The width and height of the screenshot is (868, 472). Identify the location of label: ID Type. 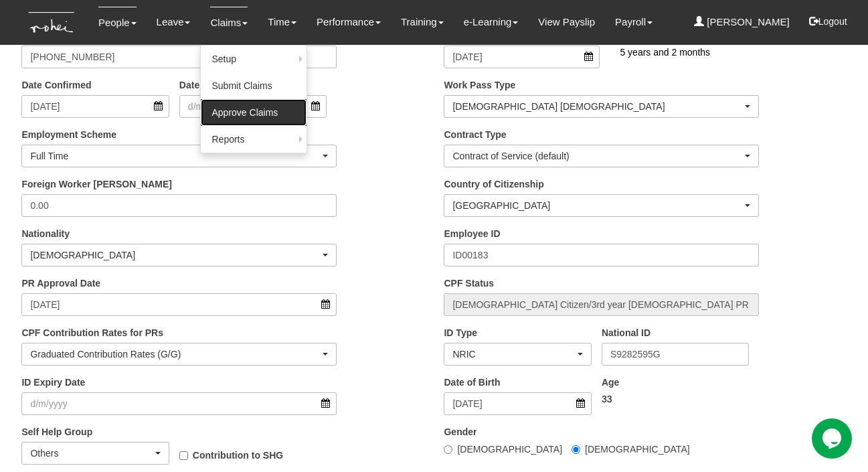
(460, 333).